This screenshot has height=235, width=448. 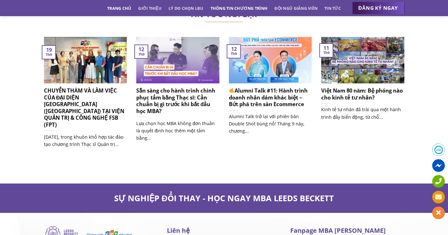 I want to click on img: line-lbu.jpg, so click(x=224, y=22).